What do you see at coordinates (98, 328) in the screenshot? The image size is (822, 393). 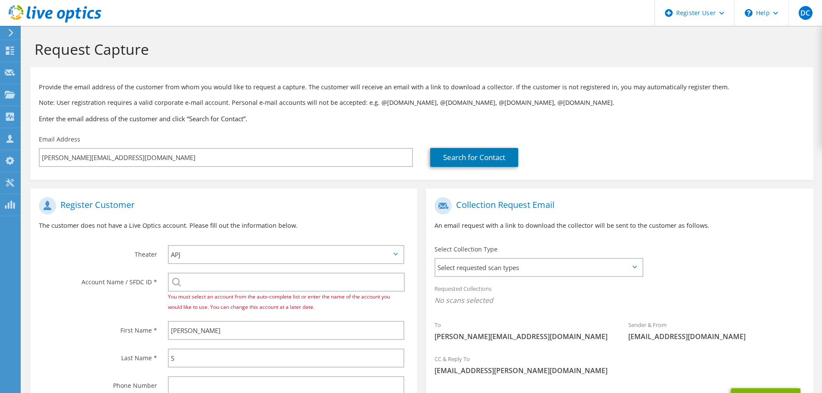 I see `label: First Name *` at bounding box center [98, 328].